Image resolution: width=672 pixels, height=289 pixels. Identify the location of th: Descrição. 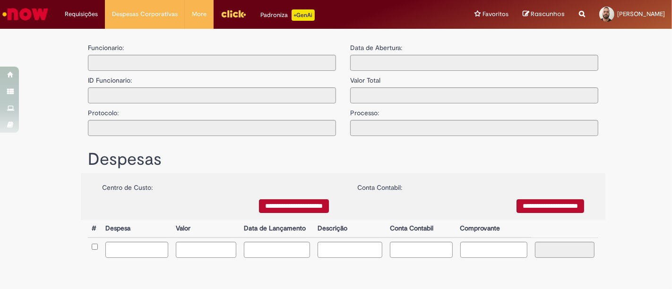
(350, 229).